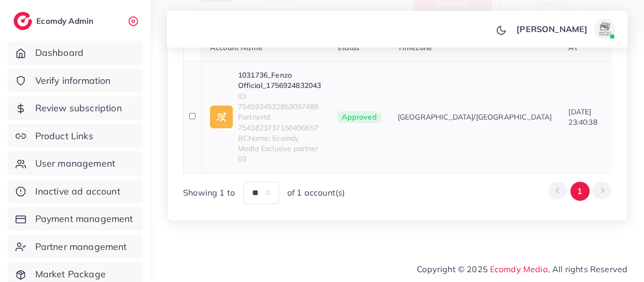 This screenshot has height=282, width=644. I want to click on span: Showing 1 to, so click(209, 192).